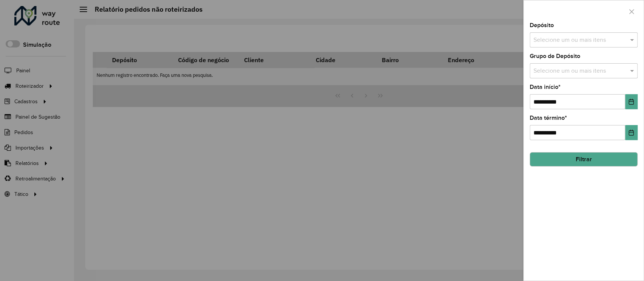  I want to click on label: Grupo de Depósito, so click(555, 56).